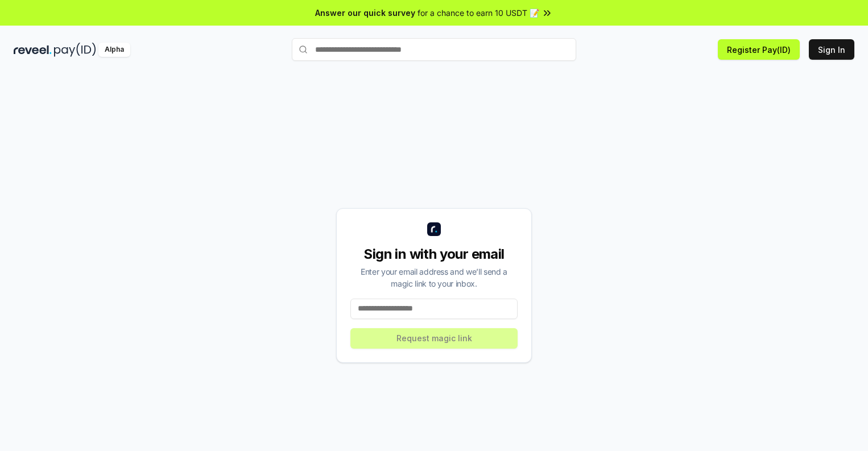  Describe the element at coordinates (365, 13) in the screenshot. I see `span: Answer our quick survey` at that location.